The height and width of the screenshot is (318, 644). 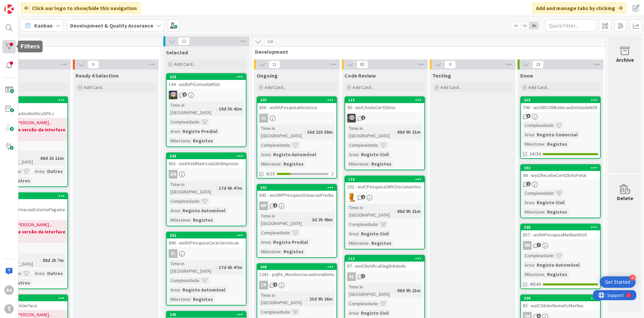 What do you see at coordinates (360, 75) in the screenshot?
I see `span: Code Review` at bounding box center [360, 75].